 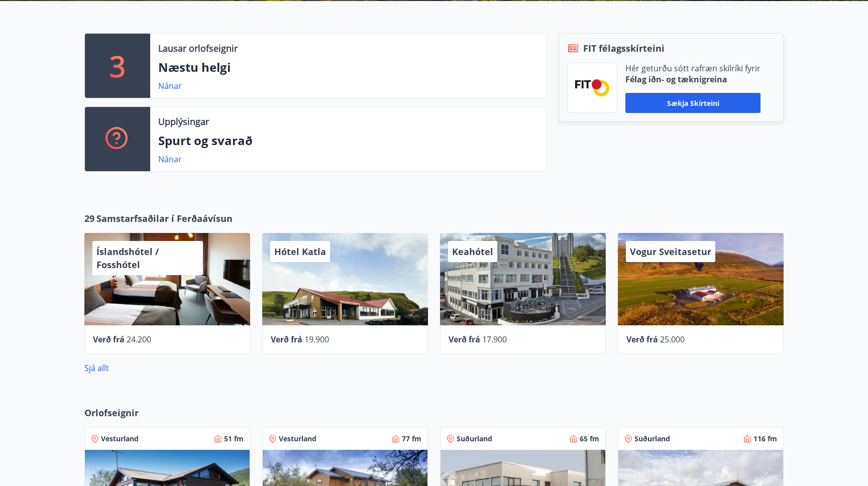 What do you see at coordinates (128, 258) in the screenshot?
I see `span: Íslandshótel / Fosshótel` at bounding box center [128, 258].